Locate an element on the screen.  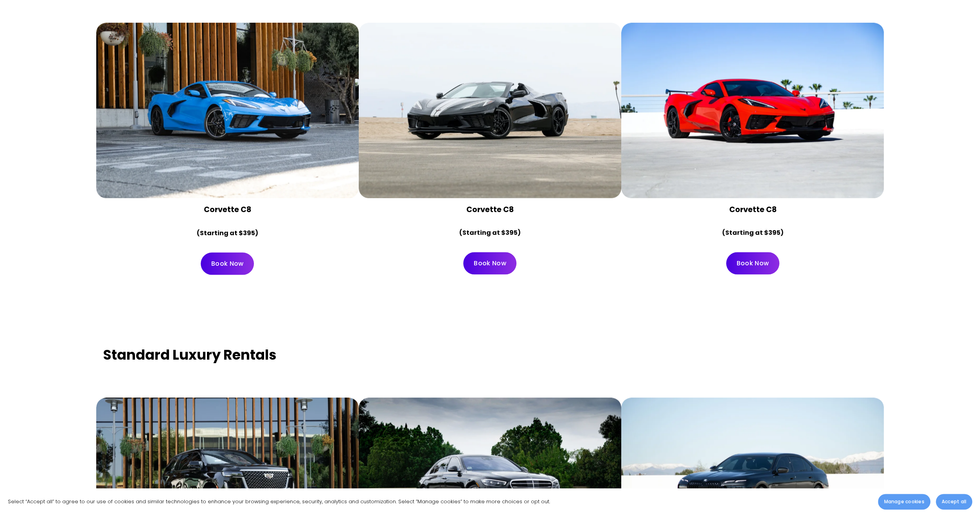
p: Select “Accept all” to agree to our use of cookies and similar technologies to enhance your brows... is located at coordinates (278, 501).